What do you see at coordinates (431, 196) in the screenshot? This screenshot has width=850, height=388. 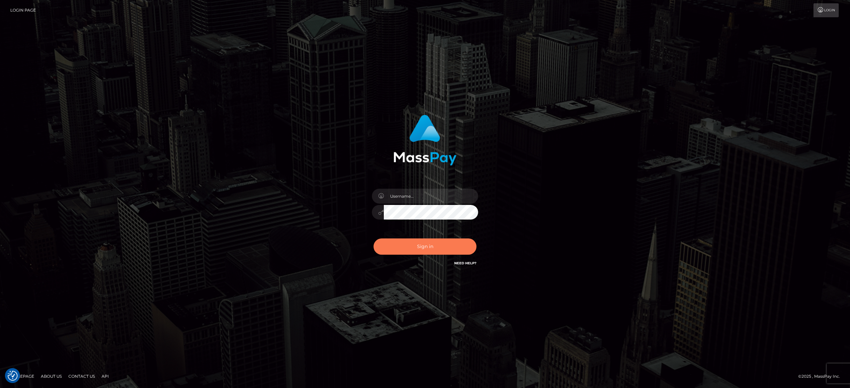 I see `input: Username...` at bounding box center [431, 196].